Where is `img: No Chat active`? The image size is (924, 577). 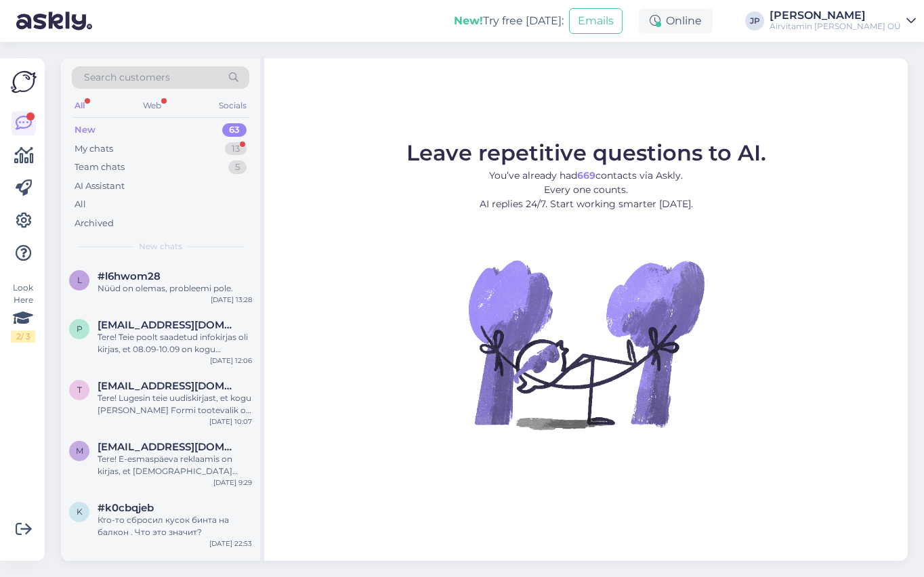 img: No Chat active is located at coordinates (586, 344).